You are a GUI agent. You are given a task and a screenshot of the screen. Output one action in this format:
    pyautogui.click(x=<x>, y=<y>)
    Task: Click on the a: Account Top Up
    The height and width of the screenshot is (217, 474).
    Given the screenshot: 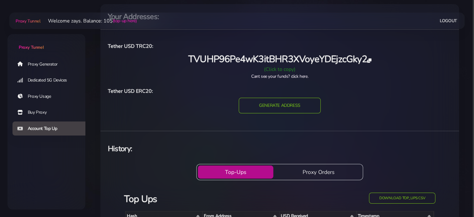 What is the action you would take?
    pyautogui.click(x=51, y=128)
    